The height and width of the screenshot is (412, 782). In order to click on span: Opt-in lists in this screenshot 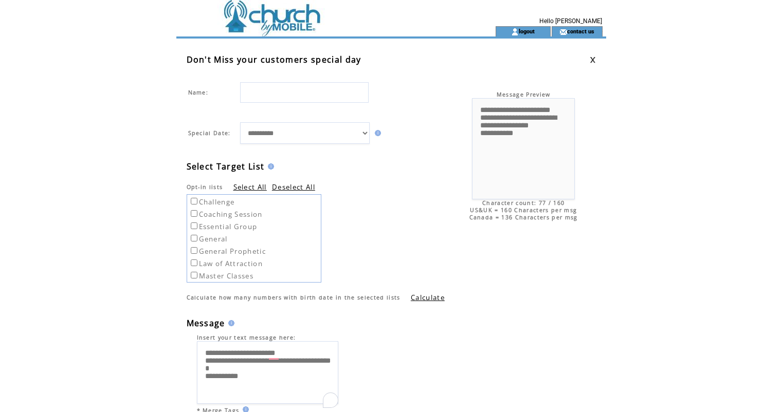, I will do `click(205, 187)`.